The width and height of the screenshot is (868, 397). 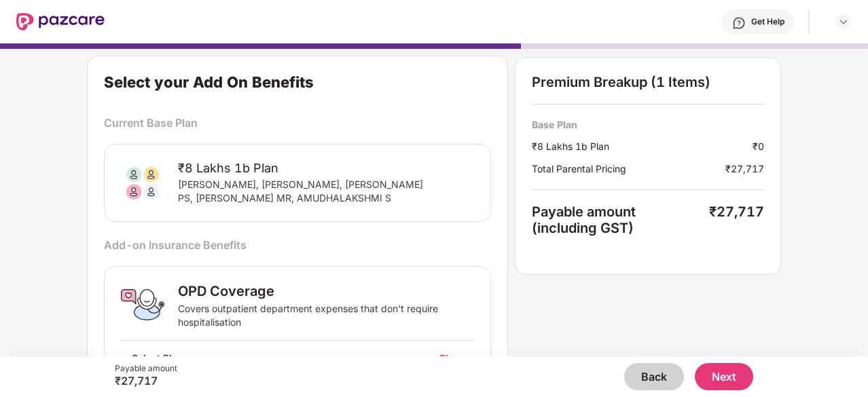 What do you see at coordinates (297, 123) in the screenshot?
I see `div: Current Base Plan` at bounding box center [297, 123].